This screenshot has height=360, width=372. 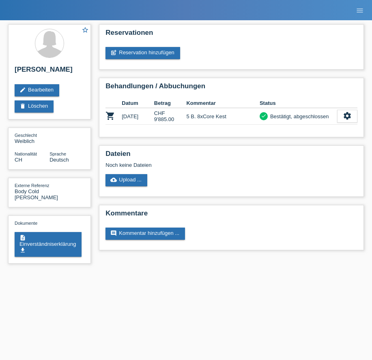 I want to click on span: Nationalität, so click(x=26, y=154).